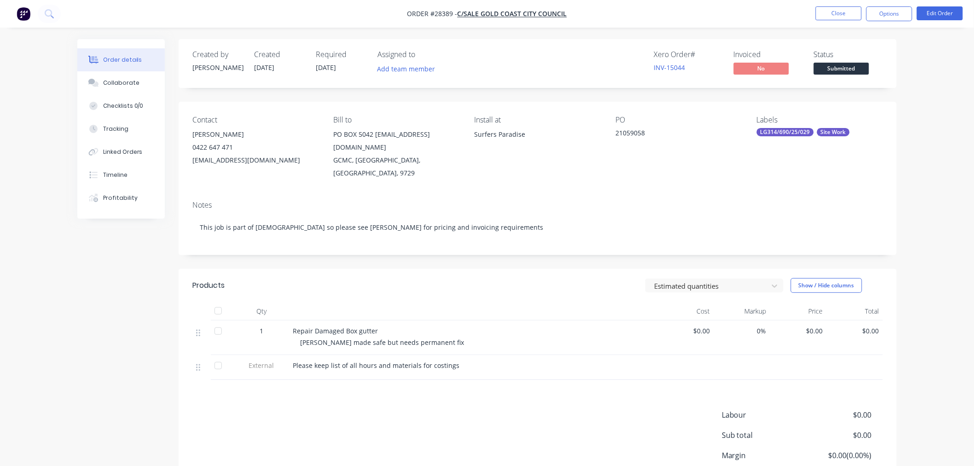  I want to click on div: Bill to, so click(396, 120).